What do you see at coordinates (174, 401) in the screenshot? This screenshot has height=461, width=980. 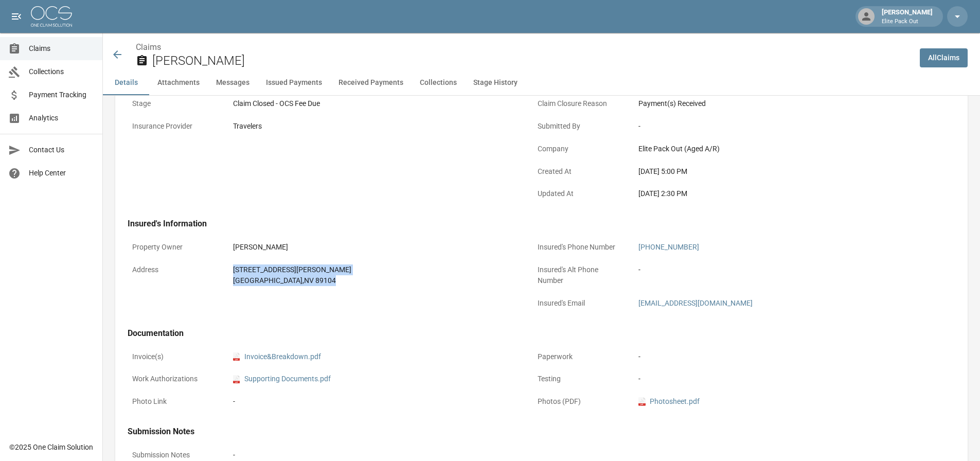 I see `p: Photo Link` at bounding box center [174, 401].